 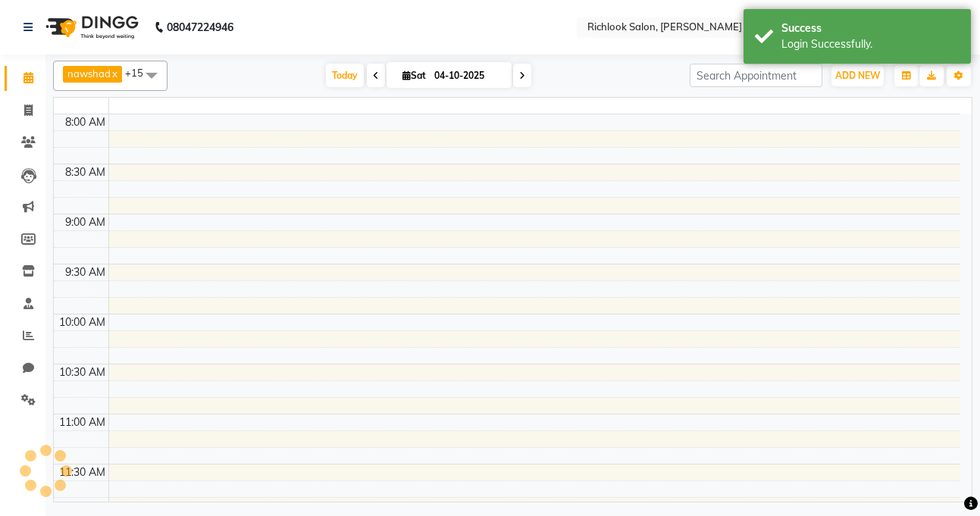 I want to click on button: ADD NEW, so click(x=857, y=76).